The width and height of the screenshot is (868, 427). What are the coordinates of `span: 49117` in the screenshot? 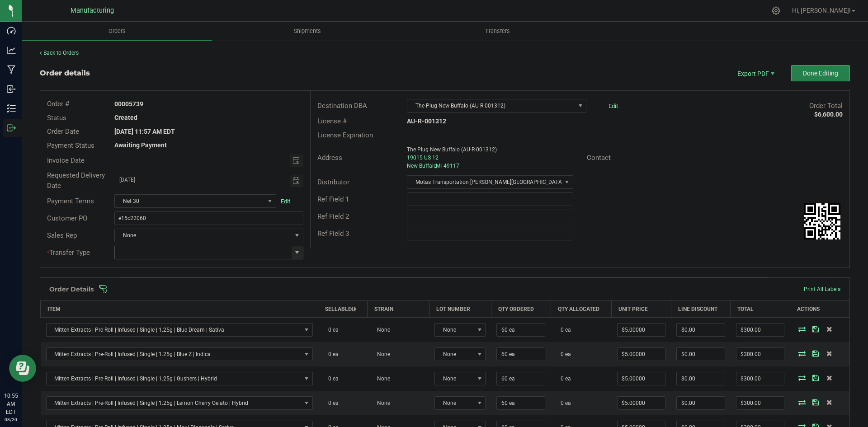 It's located at (451, 165).